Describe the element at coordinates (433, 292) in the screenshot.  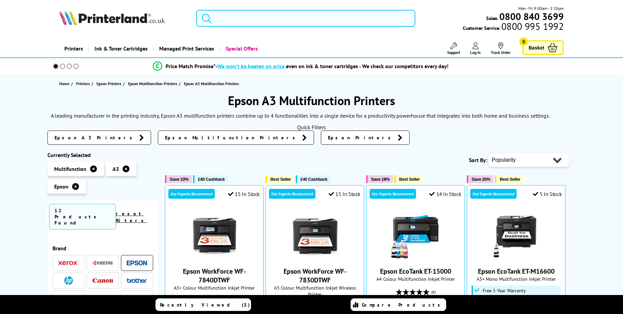
I see `span: (6)` at that location.